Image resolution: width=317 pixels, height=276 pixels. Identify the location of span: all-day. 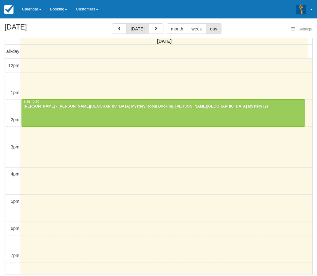
(13, 51).